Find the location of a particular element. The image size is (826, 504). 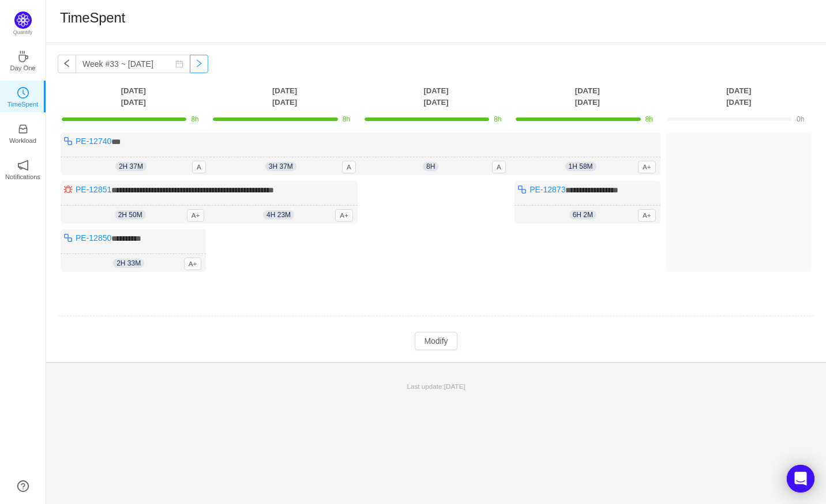

a: PE-12873 is located at coordinates (548, 190).